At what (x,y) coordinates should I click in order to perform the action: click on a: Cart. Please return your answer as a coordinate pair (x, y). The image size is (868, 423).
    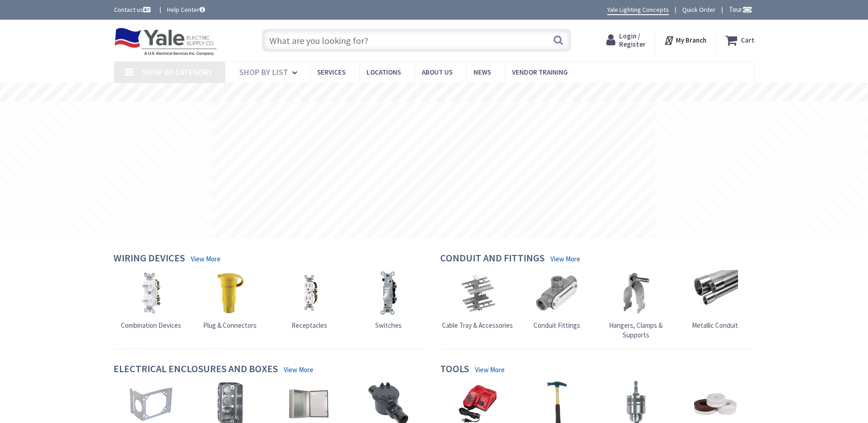
    Looking at the image, I should click on (740, 40).